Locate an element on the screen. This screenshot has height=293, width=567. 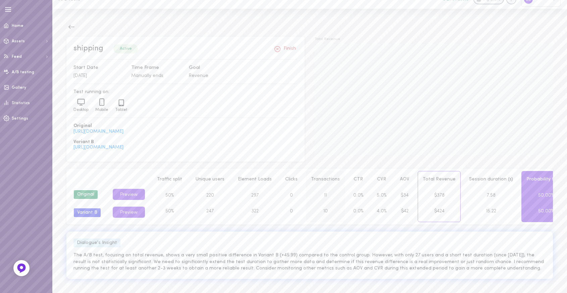
span: 220 is located at coordinates (210, 195).